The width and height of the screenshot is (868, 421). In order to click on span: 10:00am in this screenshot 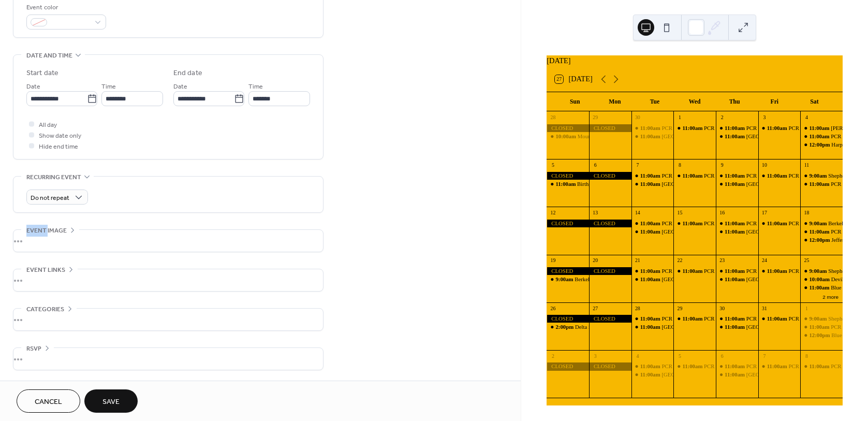, I will do `click(567, 136)`.